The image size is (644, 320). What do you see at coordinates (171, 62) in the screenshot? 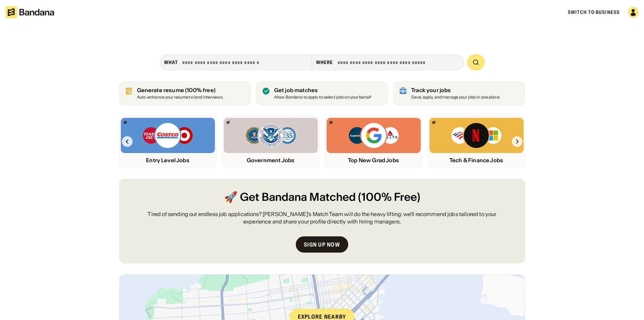
I see `div: what` at bounding box center [171, 62].